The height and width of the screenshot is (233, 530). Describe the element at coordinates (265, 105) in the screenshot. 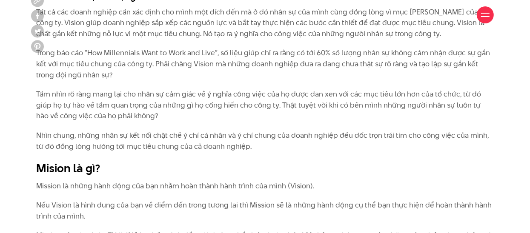

I see `p: Tầm nhìn rõ ràng mang lại cho nhân sự cảm giác về ý nghĩa công việc của họ được đan xen với các m...` at that location.